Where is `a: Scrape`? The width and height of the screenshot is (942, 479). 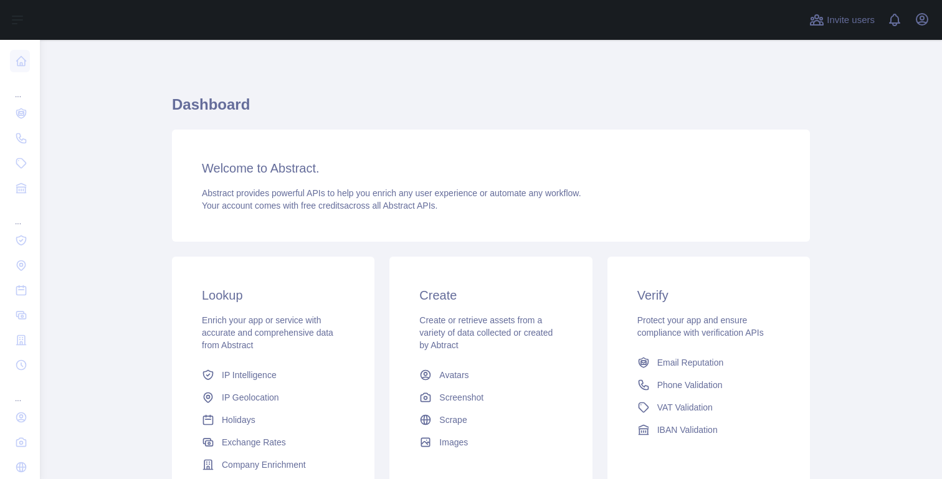
a: Scrape is located at coordinates (491, 420).